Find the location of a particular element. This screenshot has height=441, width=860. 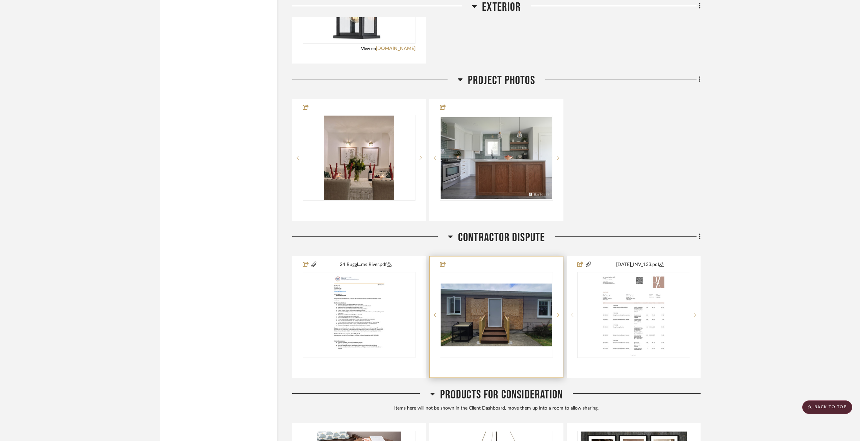

img: Contractor Dispute Invoices is located at coordinates (634, 315).